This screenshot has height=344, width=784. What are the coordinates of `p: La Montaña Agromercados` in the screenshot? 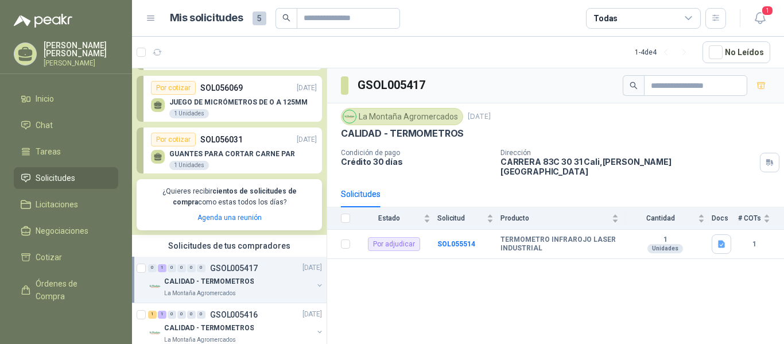 It's located at (200, 293).